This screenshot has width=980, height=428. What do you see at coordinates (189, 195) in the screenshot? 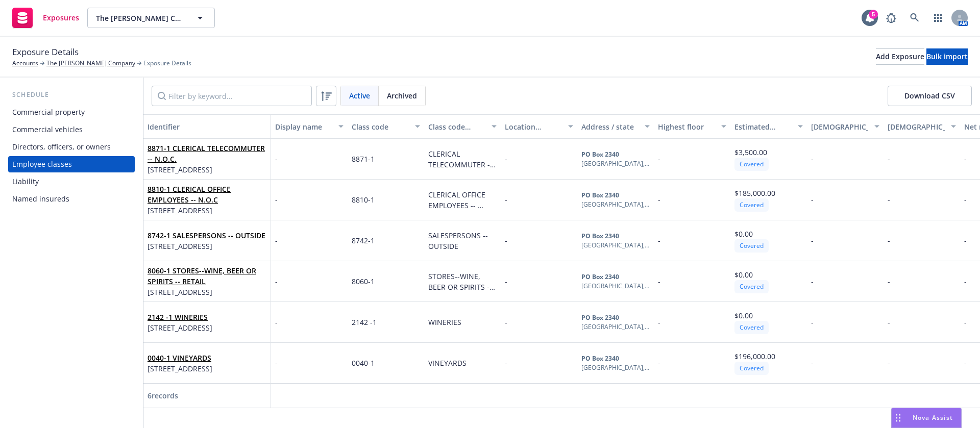
I see `a: 8810-1 CLERICAL OFFICE EMPLOYEES -- N.O.C` at bounding box center [189, 195].